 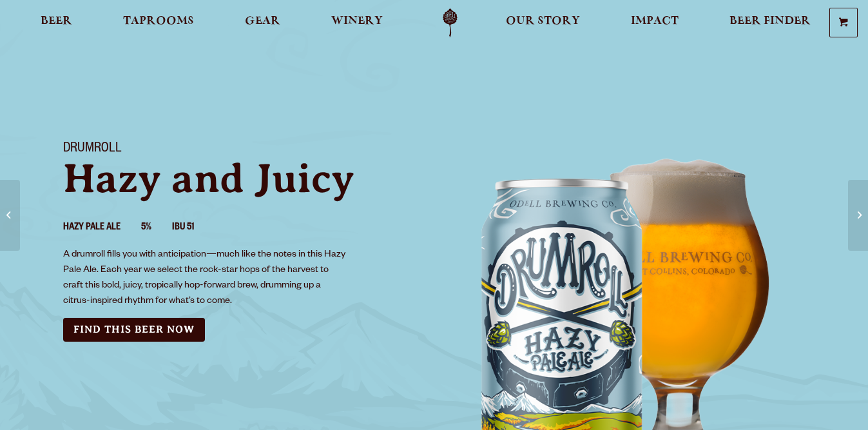 I want to click on a: Our Story, so click(x=543, y=23).